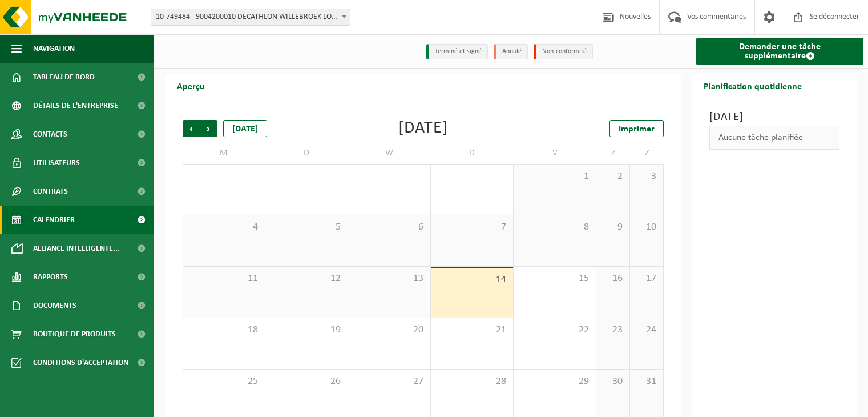  What do you see at coordinates (501, 329) in the screenshot?
I see `font: 21` at bounding box center [501, 329].